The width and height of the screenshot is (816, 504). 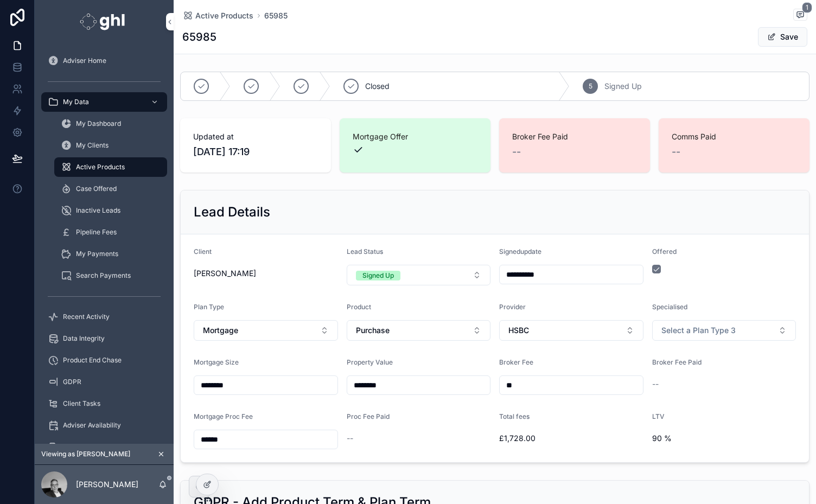 I want to click on h2: Lead Details, so click(x=231, y=212).